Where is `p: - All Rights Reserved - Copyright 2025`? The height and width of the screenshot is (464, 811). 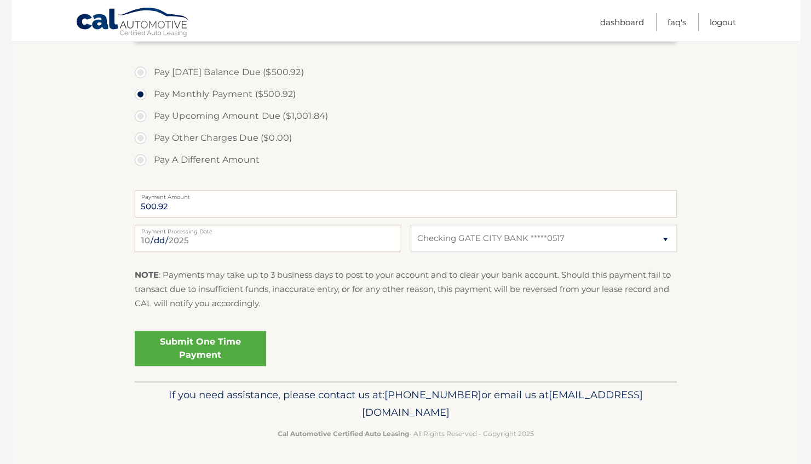 p: - All Rights Reserved - Copyright 2025 is located at coordinates (406, 433).